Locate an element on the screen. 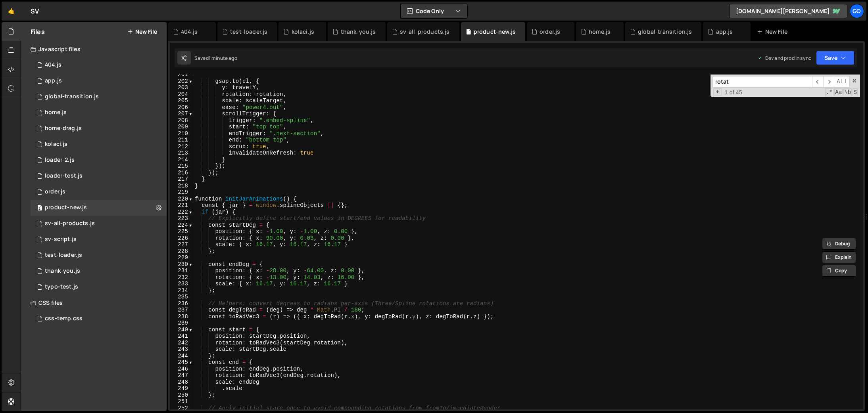 The width and height of the screenshot is (868, 413). div: 14248/46529.js is located at coordinates (98, 255).